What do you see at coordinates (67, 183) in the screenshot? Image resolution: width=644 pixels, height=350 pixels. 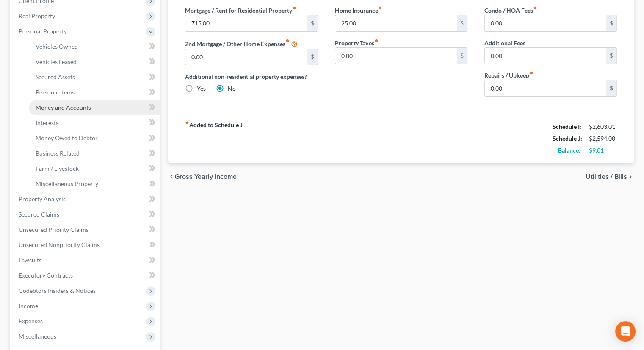 I see `span: Miscellaneous Property` at bounding box center [67, 183].